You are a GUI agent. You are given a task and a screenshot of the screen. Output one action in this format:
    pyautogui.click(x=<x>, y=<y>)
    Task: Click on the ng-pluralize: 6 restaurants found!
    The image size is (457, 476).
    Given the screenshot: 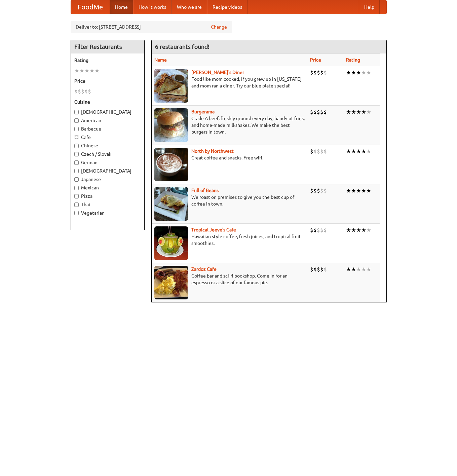 What is the action you would take?
    pyautogui.click(x=183, y=46)
    